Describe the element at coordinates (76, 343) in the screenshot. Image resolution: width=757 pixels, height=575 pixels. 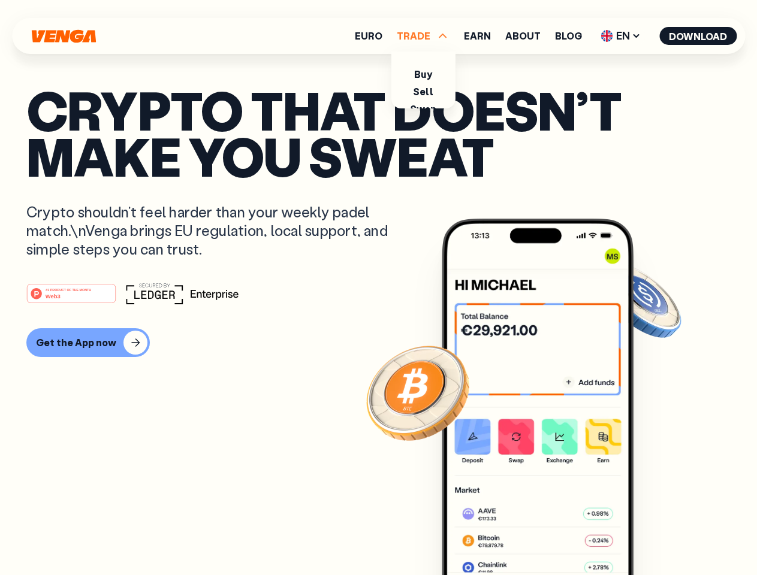
I see `div: Get the App now` at that location.